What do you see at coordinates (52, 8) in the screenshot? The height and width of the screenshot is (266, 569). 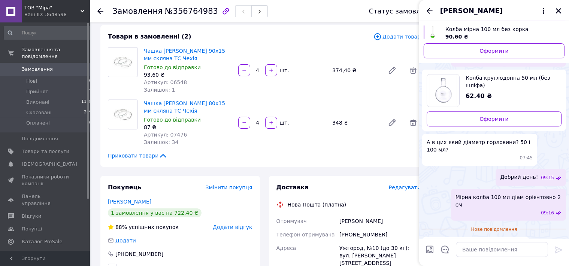 I see `span: ТОВ "Міра"` at bounding box center [52, 8].